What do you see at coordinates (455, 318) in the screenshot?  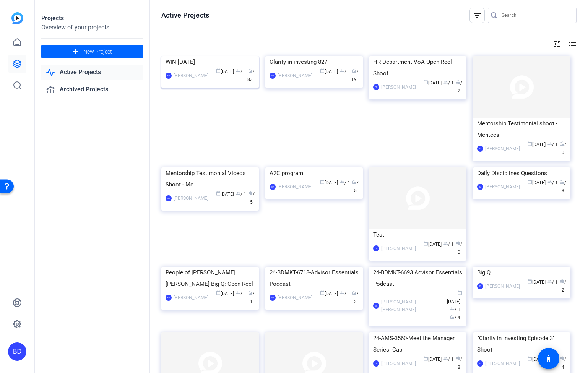 I see `span: / 4` at bounding box center [455, 318].